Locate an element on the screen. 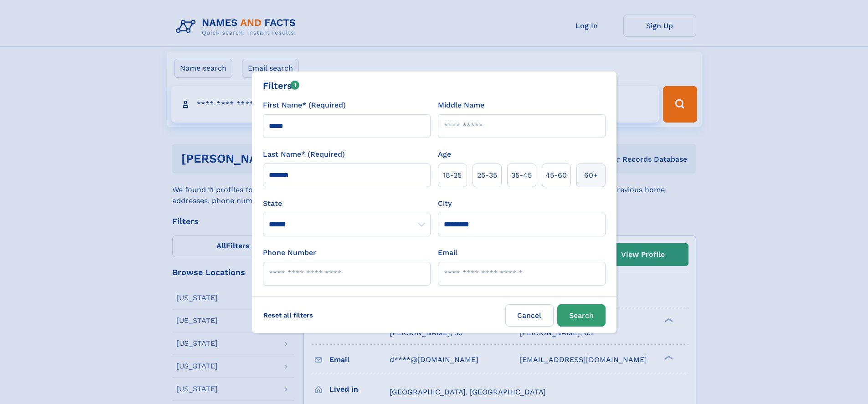 The width and height of the screenshot is (868, 404). label: City is located at coordinates (445, 204).